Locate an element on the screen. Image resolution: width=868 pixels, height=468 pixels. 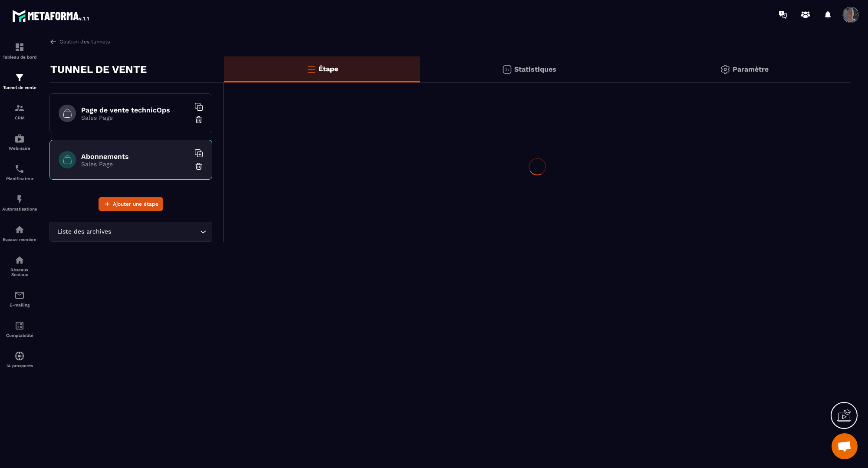
img: bars-o.4a397970.svg is located at coordinates (311, 69).